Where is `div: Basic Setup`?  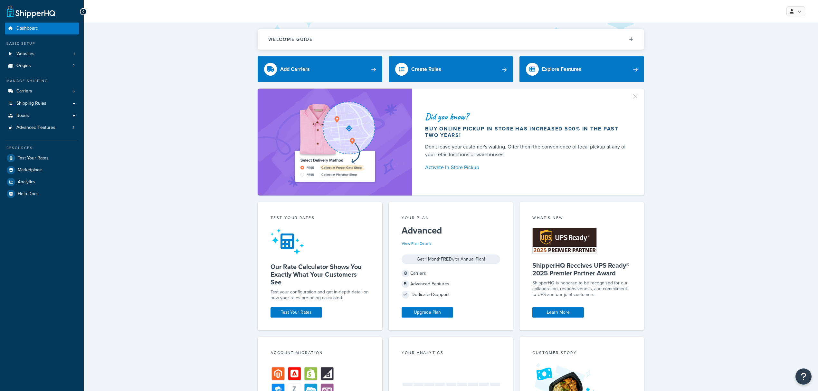 div: Basic Setup is located at coordinates (42, 43).